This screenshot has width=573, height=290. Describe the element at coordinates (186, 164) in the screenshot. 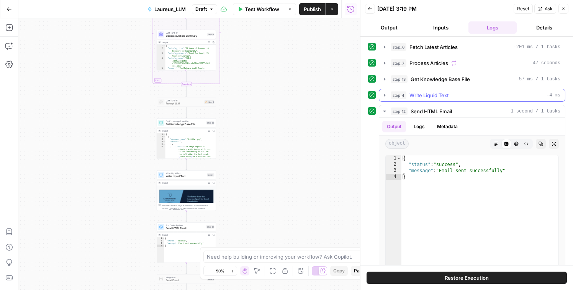

I see `g: Edge from step_13 to step_4` at that location.